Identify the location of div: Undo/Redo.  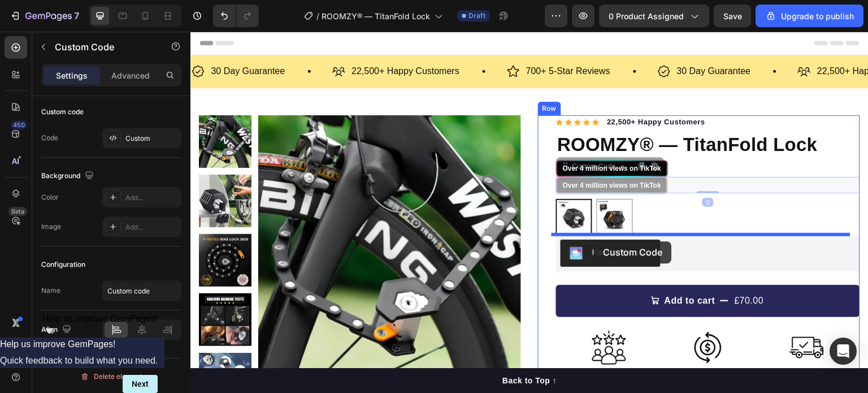
(236, 16).